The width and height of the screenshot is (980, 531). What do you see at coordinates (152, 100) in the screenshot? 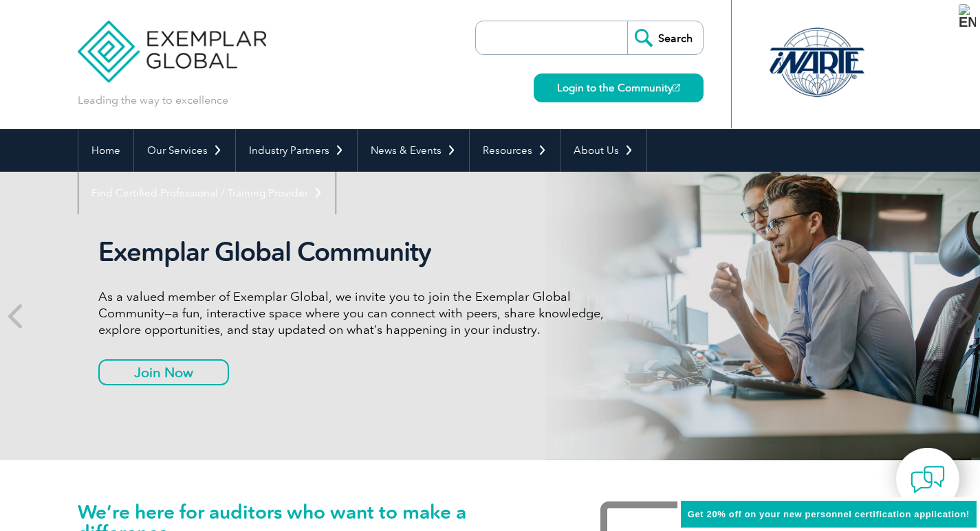
I see `p: Leading the way to excellence` at bounding box center [152, 100].